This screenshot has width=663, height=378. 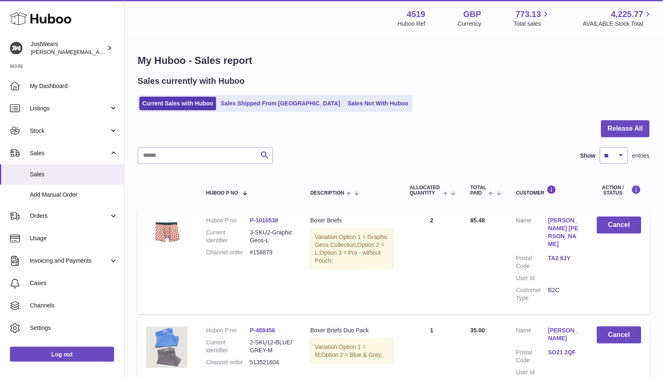 I want to click on img: josh@just-wears.com, so click(x=16, y=48).